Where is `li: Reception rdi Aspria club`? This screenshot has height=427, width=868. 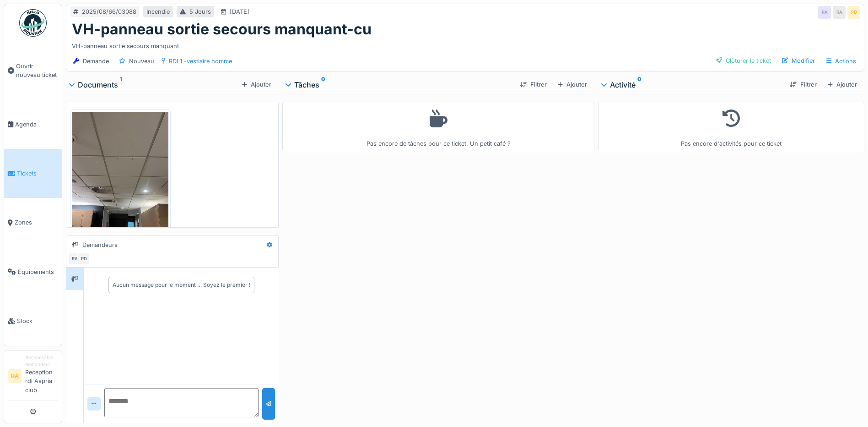
li: Reception rdi Aspria club is located at coordinates (42, 376).